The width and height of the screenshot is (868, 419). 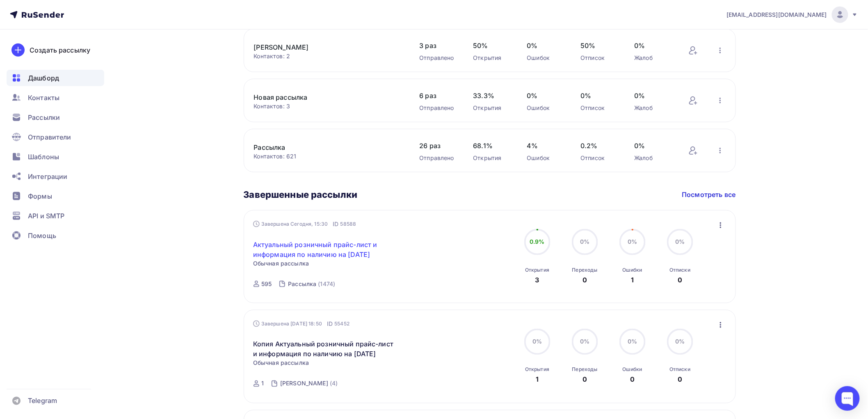 What do you see at coordinates (267, 284) in the screenshot?
I see `div: 595` at bounding box center [267, 284].